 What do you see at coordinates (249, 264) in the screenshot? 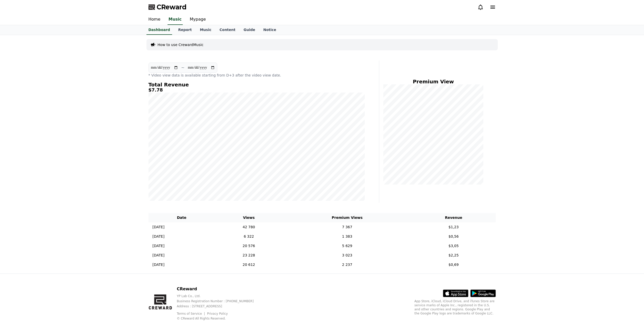
I see `td: 20 612` at bounding box center [249, 264].